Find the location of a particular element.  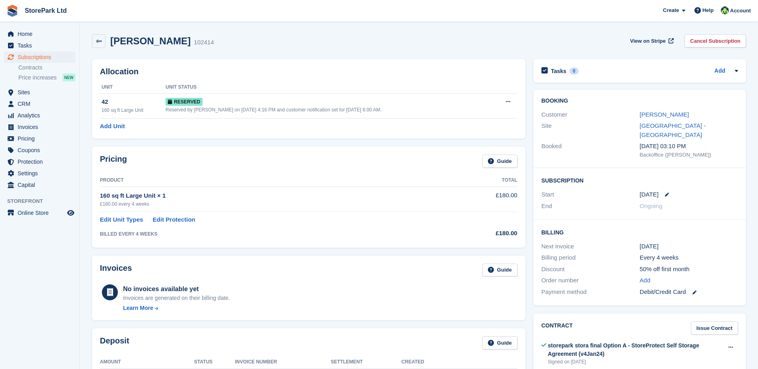

img: Ryan Mulcahy is located at coordinates (725, 10).